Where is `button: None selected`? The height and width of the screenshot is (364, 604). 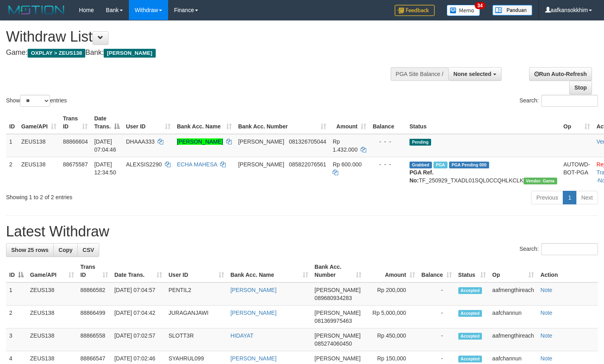 button: None selected is located at coordinates (474, 74).